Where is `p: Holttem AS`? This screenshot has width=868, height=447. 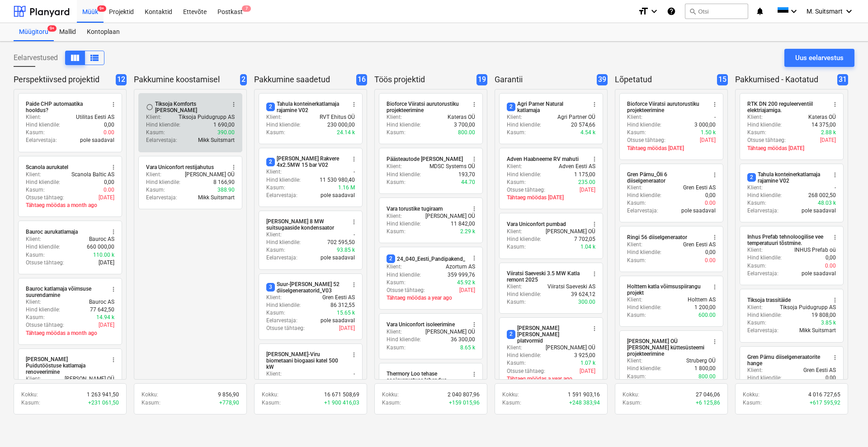 p: Holttem AS is located at coordinates (701, 300).